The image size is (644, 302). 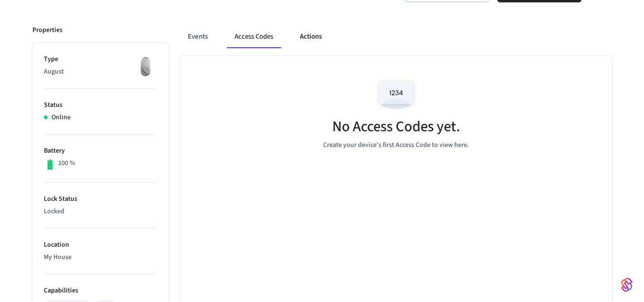 What do you see at coordinates (396, 95) in the screenshot?
I see `img: Access Codes Empty State` at bounding box center [396, 95].